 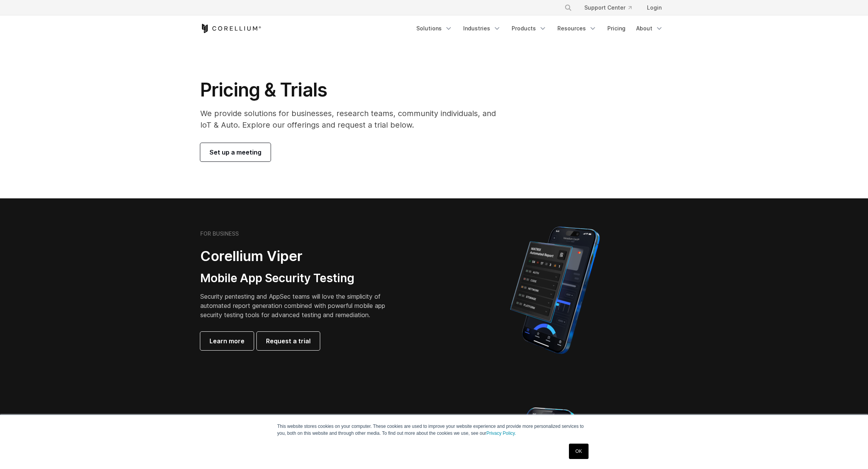 I want to click on h2: Corellium Viper, so click(x=299, y=256).